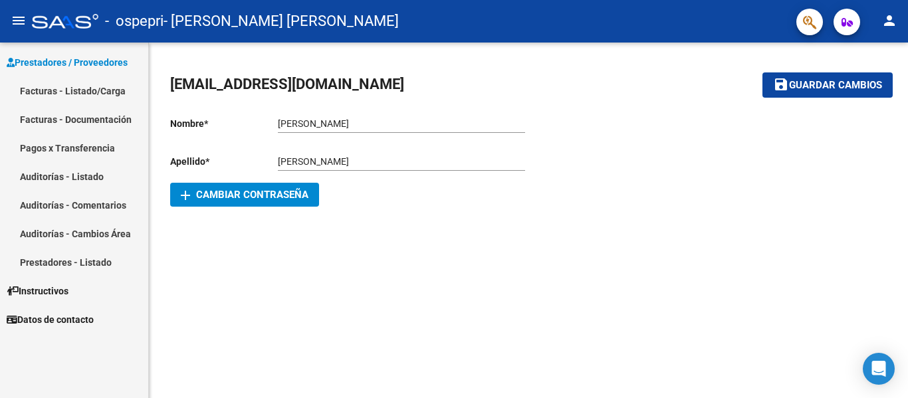 The image size is (908, 398). I want to click on span: - ospepri, so click(134, 21).